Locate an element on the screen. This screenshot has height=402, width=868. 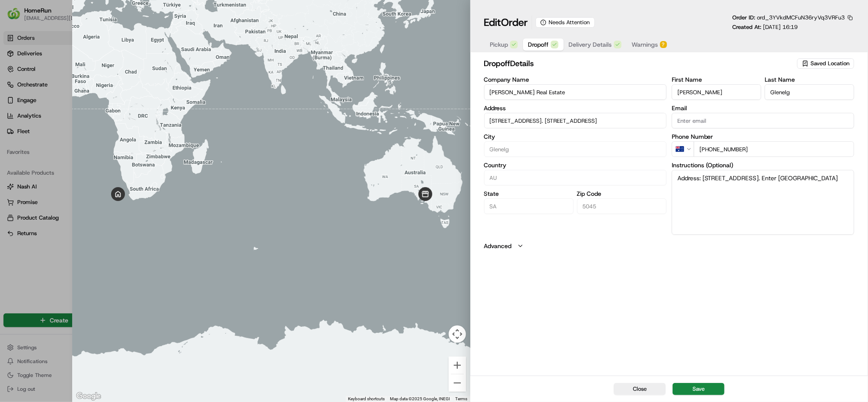
button: Map camera controls is located at coordinates (457, 334).